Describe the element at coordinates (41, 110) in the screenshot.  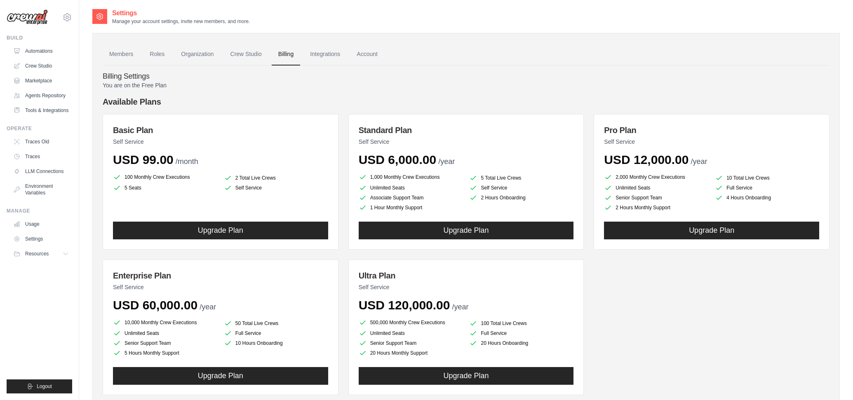
I see `a: Tools & Integrations` at that location.